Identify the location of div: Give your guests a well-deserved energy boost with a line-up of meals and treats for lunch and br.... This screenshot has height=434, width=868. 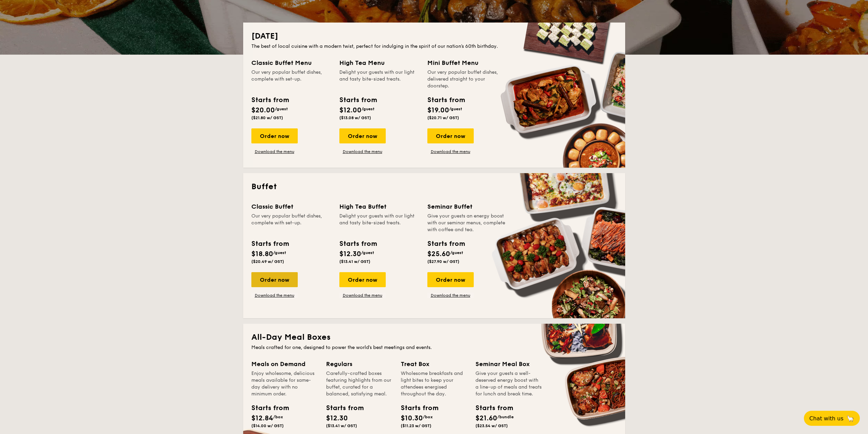
(509, 384).